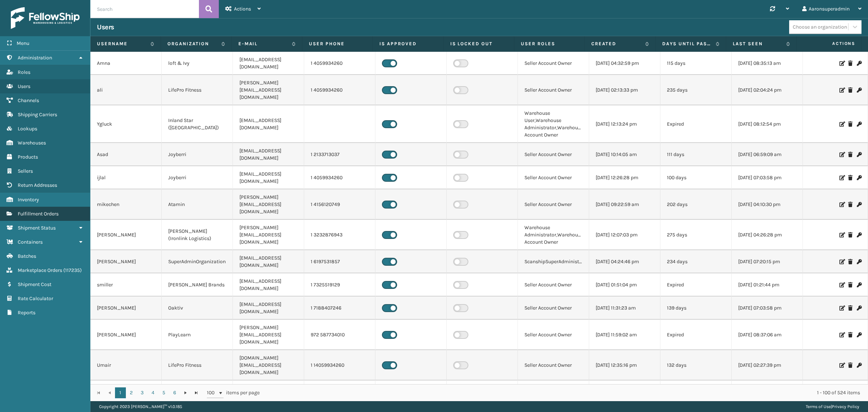 The height and width of the screenshot is (412, 868). What do you see at coordinates (616, 44) in the screenshot?
I see `label: Created` at bounding box center [616, 44].